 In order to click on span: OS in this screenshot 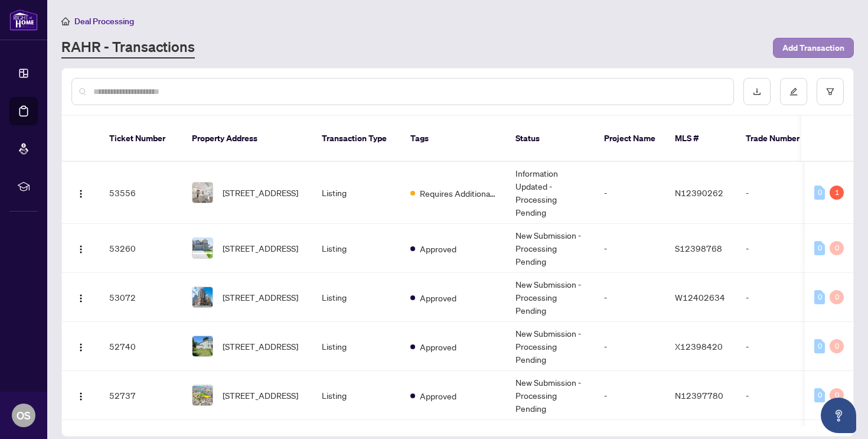, I will do `click(24, 415)`.